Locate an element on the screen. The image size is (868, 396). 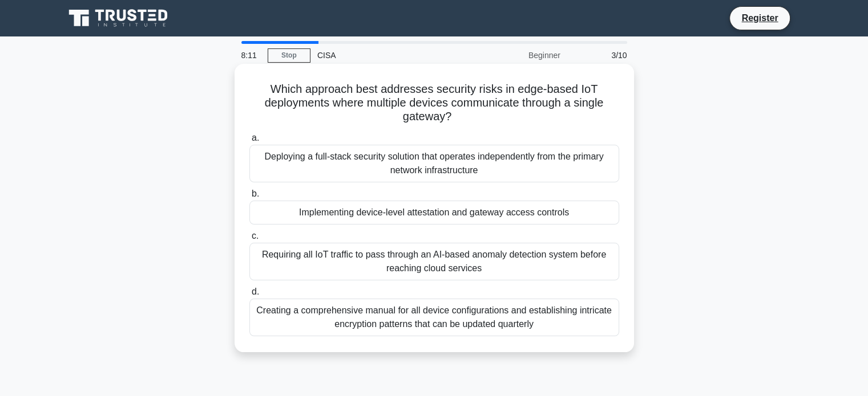
div: 8:11 is located at coordinates (251, 56).